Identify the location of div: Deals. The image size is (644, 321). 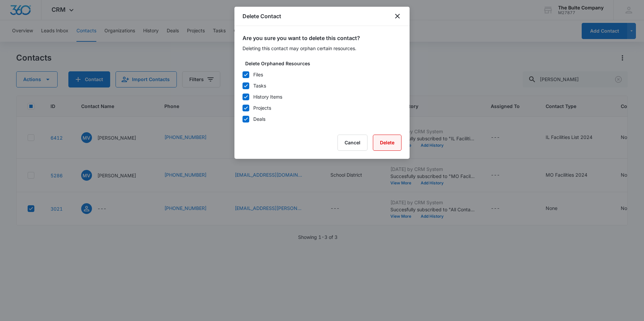
(259, 119).